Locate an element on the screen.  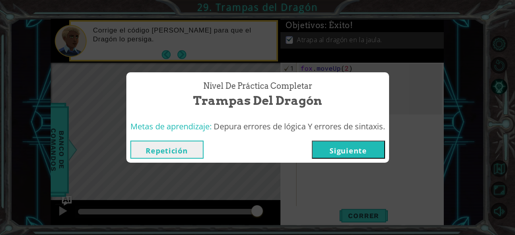
span: Metas de aprendizaje: is located at coordinates (171, 126).